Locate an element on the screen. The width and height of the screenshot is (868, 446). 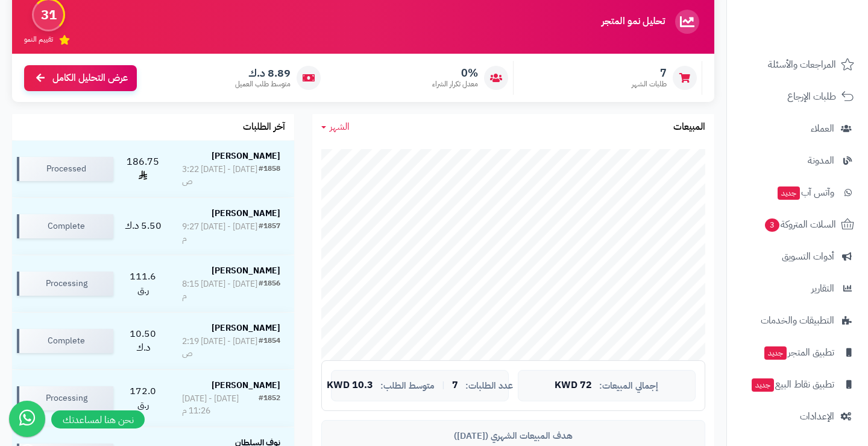
a: الشهر is located at coordinates (335, 126).